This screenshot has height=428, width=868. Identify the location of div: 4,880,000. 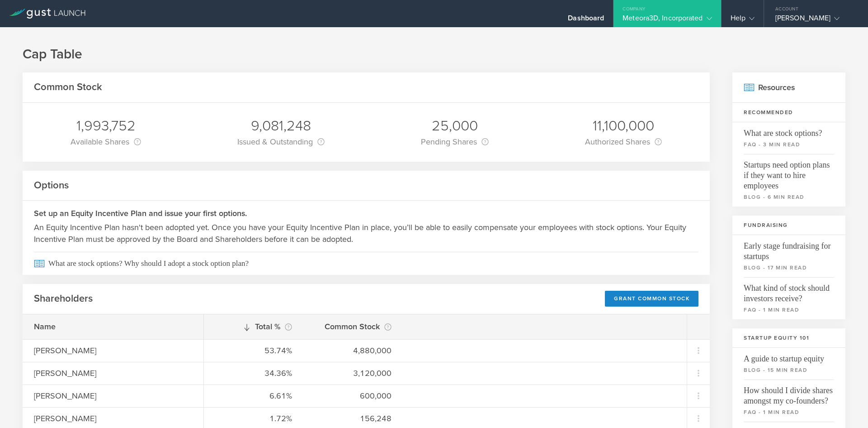
(354, 350).